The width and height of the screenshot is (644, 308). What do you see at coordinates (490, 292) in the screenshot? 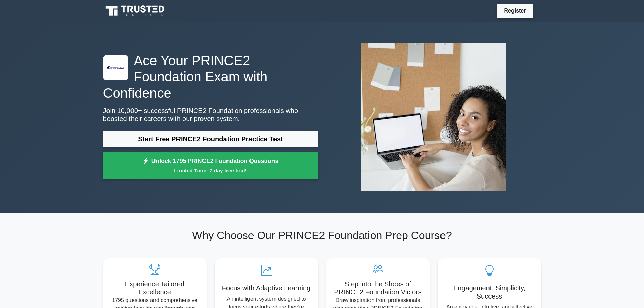
I see `h5: Engagement, Simplicity, Success` at bounding box center [490, 292].